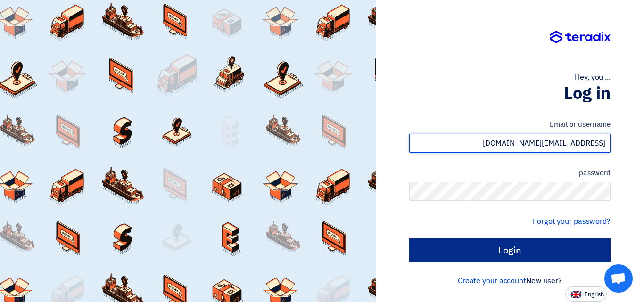 The height and width of the screenshot is (302, 644). I want to click on font: Email or username, so click(580, 124).